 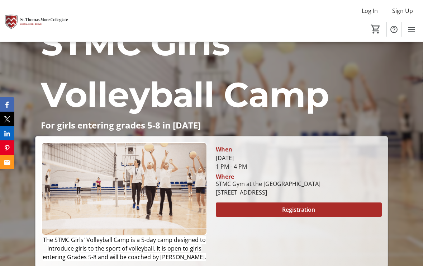 What do you see at coordinates (394, 29) in the screenshot?
I see `button: Help` at bounding box center [394, 29].